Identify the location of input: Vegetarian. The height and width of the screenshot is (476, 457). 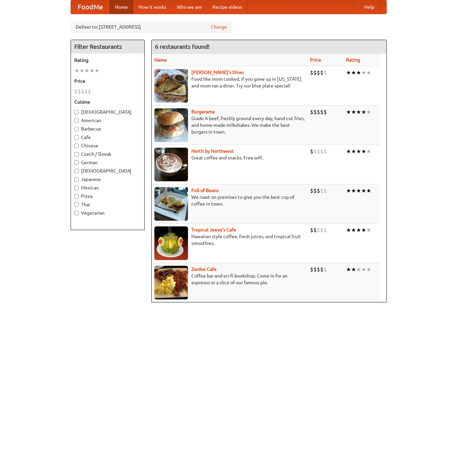
(76, 213).